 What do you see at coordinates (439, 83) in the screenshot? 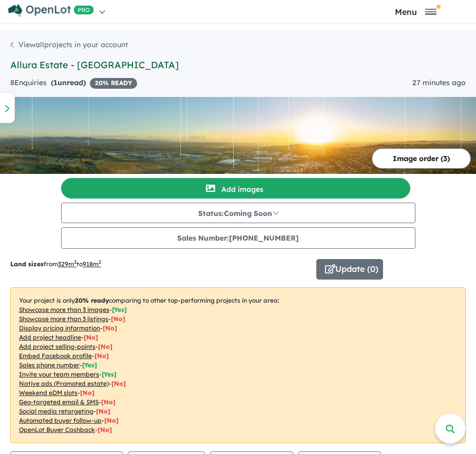
I see `div: 27 minutes ago` at bounding box center [439, 83].